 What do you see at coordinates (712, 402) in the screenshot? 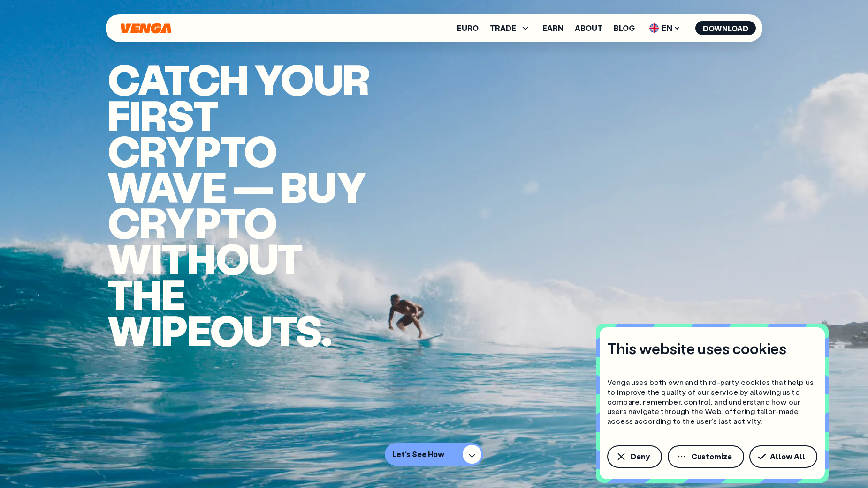
I see `p: Venga uses both own and third-party cookies that help us to improve the quality of our service by...` at bounding box center [712, 402].